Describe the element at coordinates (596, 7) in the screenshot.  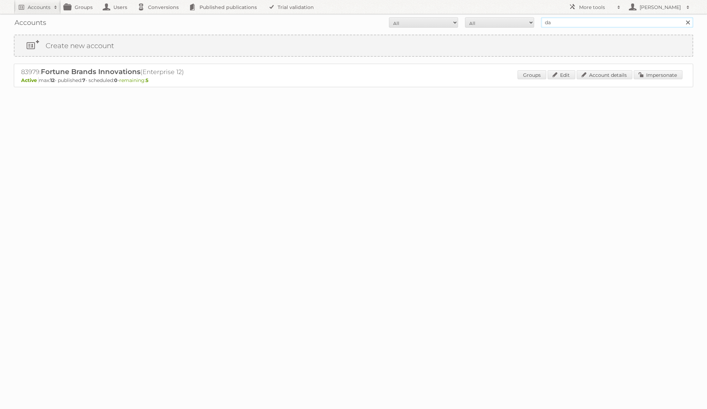
I see `h2: More tools` at that location.